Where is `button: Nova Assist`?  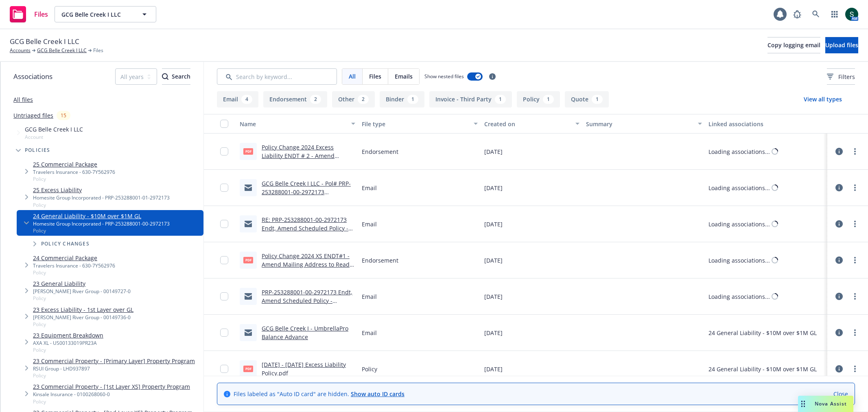
button: Nova Assist is located at coordinates (826, 404).